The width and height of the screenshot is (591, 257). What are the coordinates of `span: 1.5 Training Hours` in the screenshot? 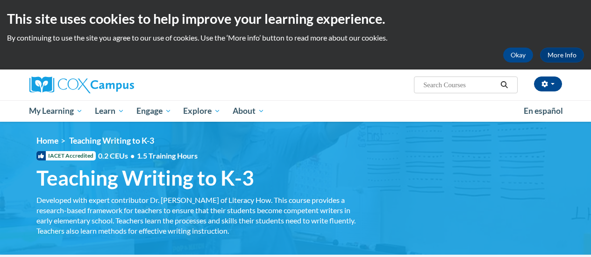 It's located at (167, 156).